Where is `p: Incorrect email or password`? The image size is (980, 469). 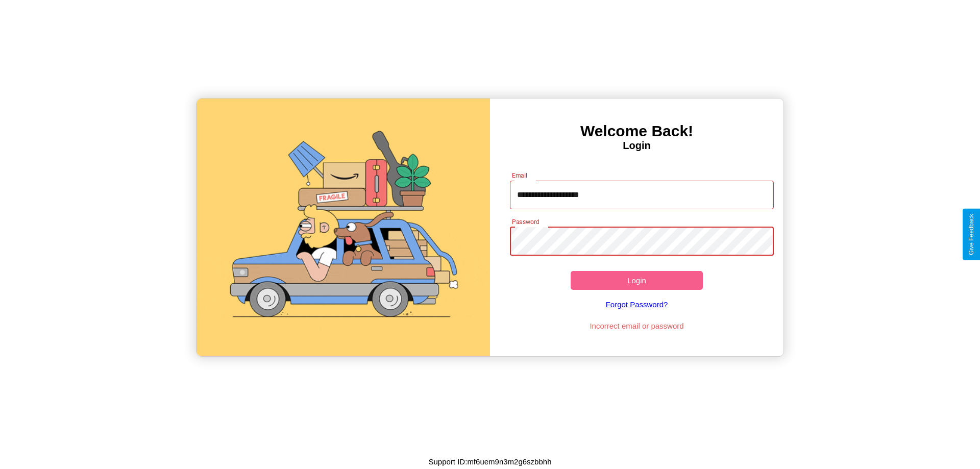 p: Incorrect email or password is located at coordinates (637, 326).